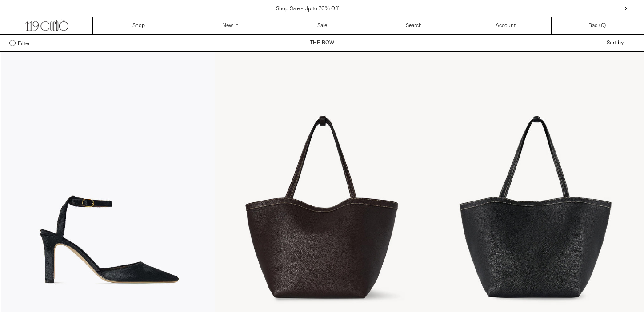 Image resolution: width=644 pixels, height=312 pixels. I want to click on a: New In, so click(230, 26).